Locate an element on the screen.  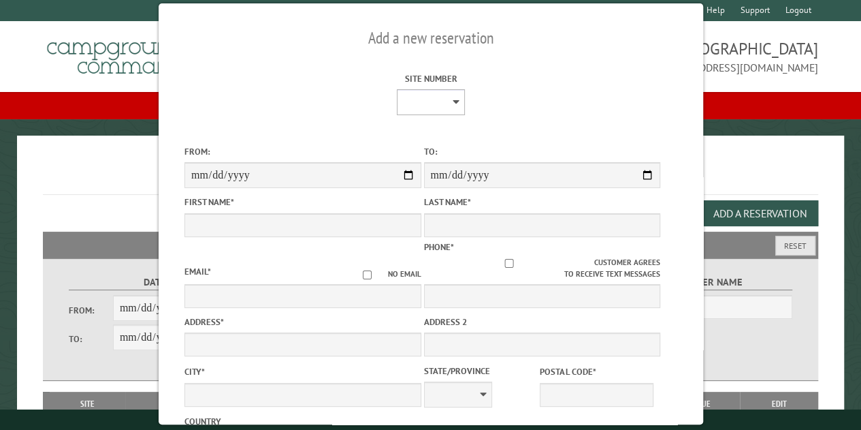
label: State/Province is located at coordinates (480, 370).